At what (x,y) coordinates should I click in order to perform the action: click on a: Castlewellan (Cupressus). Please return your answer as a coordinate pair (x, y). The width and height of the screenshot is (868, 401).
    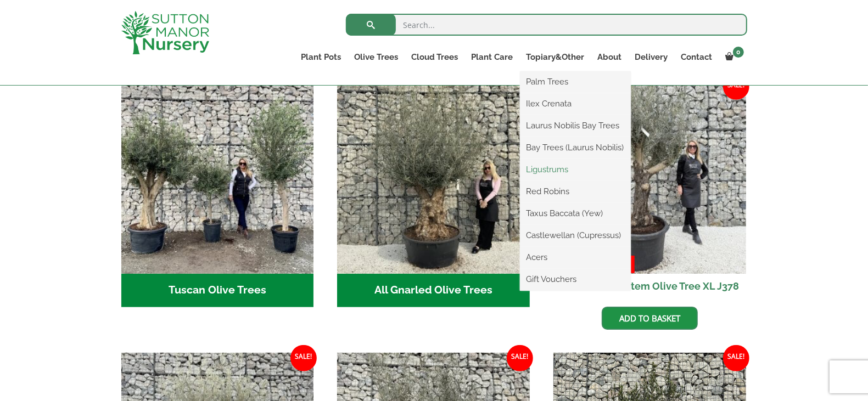
    Looking at the image, I should click on (575, 235).